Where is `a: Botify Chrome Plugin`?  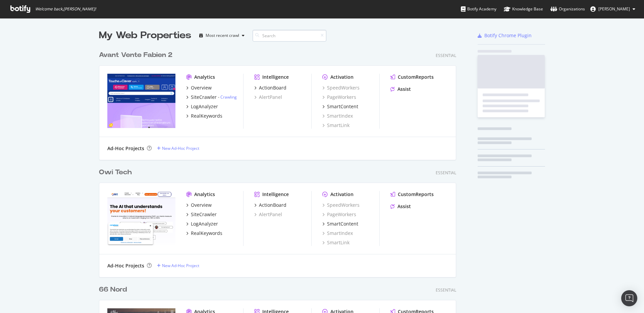 a: Botify Chrome Plugin is located at coordinates (504, 35).